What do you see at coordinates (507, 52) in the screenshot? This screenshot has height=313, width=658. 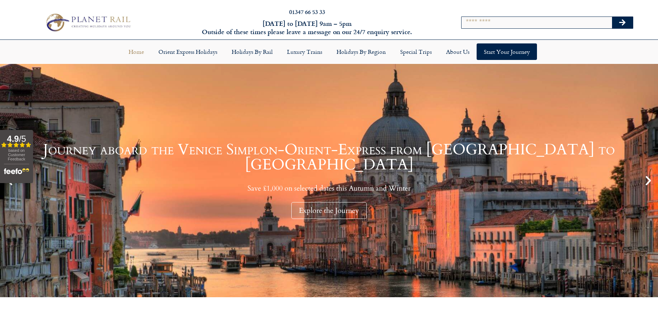 I see `a: Start your Journey` at bounding box center [507, 52].